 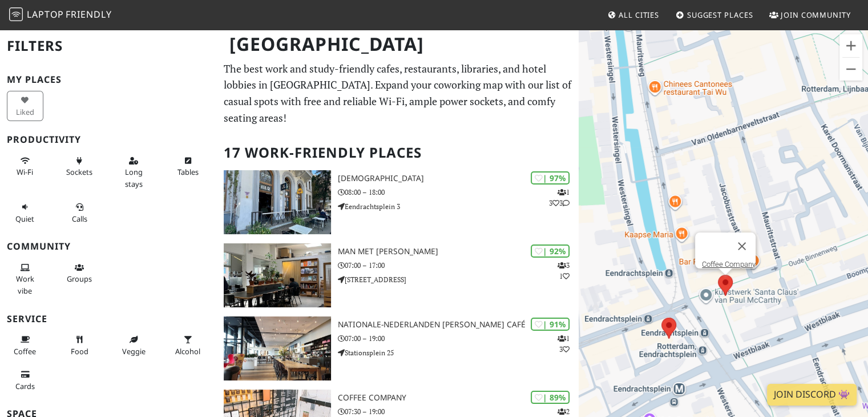 What do you see at coordinates (79, 279) in the screenshot?
I see `span: Group tables` at bounding box center [79, 279].